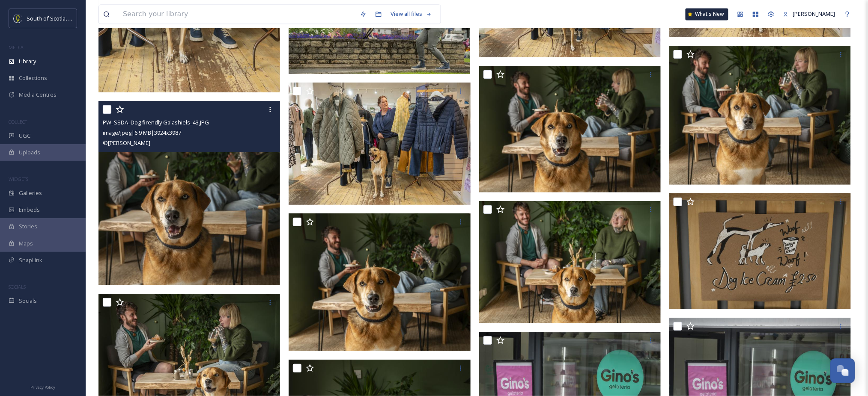 This screenshot has width=868, height=396. What do you see at coordinates (38, 95) in the screenshot?
I see `span: Media Centres` at bounding box center [38, 95].